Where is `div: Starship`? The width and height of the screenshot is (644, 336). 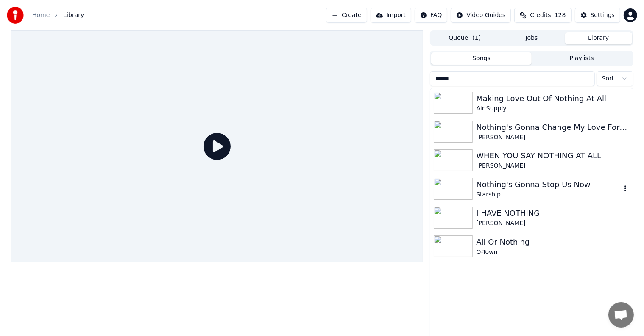
div: Starship is located at coordinates (548, 195).